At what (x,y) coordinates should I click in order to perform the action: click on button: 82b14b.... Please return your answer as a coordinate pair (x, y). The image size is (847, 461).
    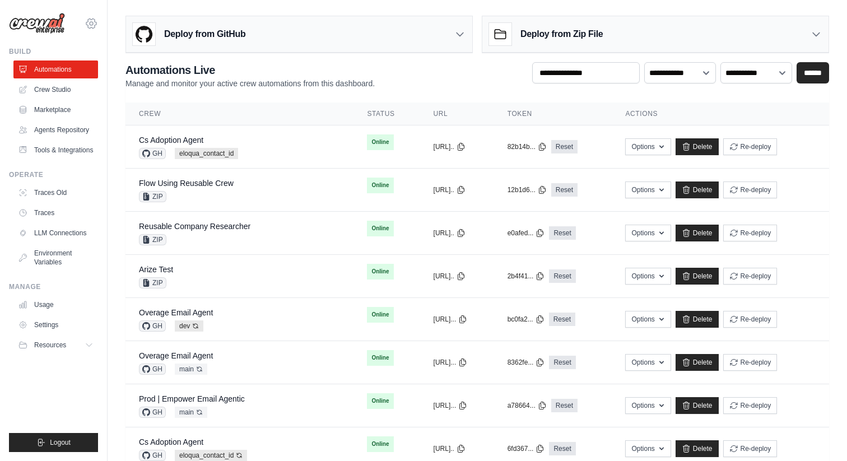
    Looking at the image, I should click on (527, 147).